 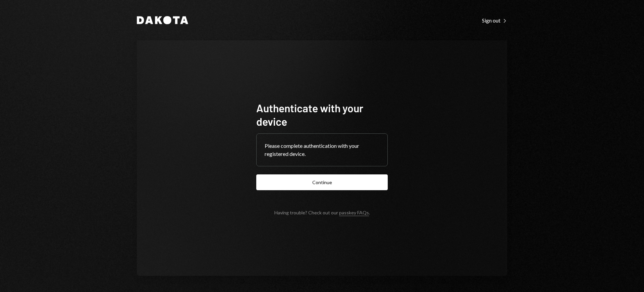 What do you see at coordinates (354, 212) in the screenshot?
I see `a: passkey FAQs` at bounding box center [354, 212].